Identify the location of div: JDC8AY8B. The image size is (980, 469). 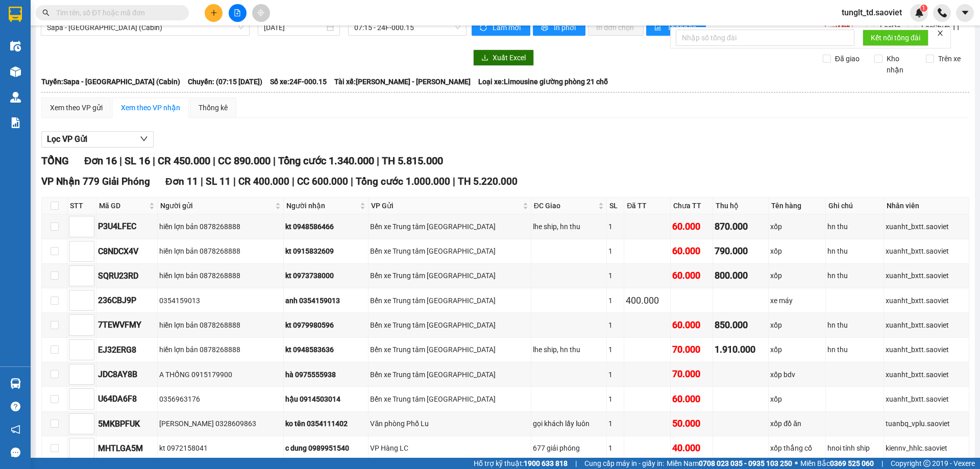
(127, 374).